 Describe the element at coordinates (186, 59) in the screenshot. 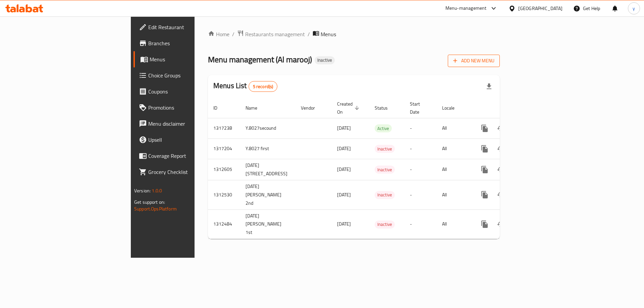

I see `a: Menus` at that location.